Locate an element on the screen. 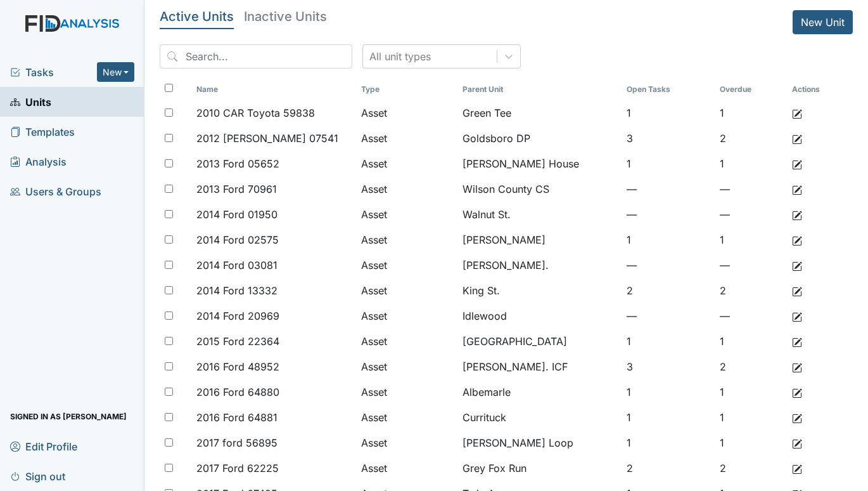  span: 2013 Ford 70961 is located at coordinates (236, 189).